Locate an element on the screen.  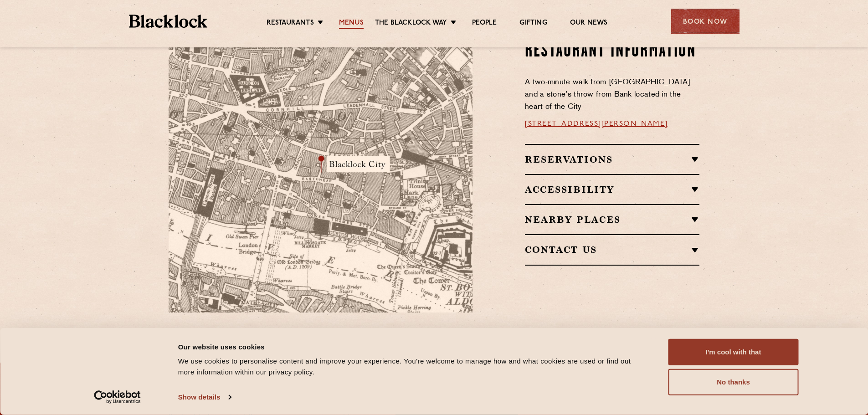
a: Restaurants is located at coordinates (290, 24).